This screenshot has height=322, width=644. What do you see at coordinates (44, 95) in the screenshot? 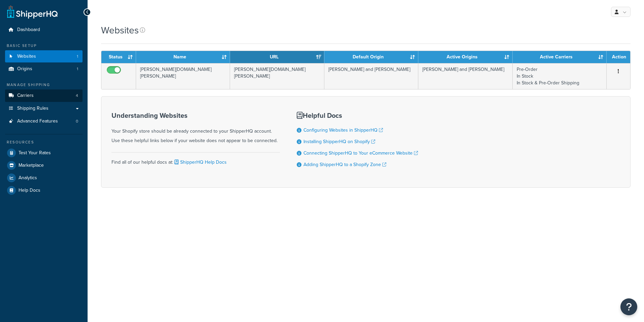
I see `a: Carriers 4` at bounding box center [44, 95].